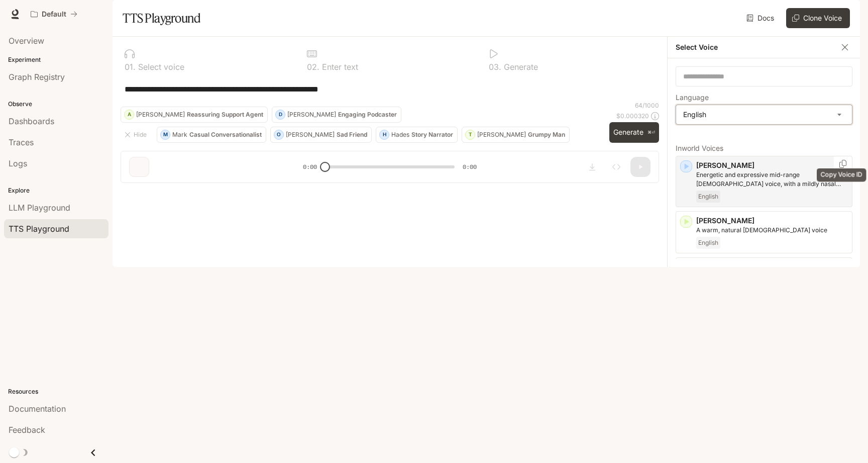  Describe the element at coordinates (470, 135) in the screenshot. I see `div: T` at that location.